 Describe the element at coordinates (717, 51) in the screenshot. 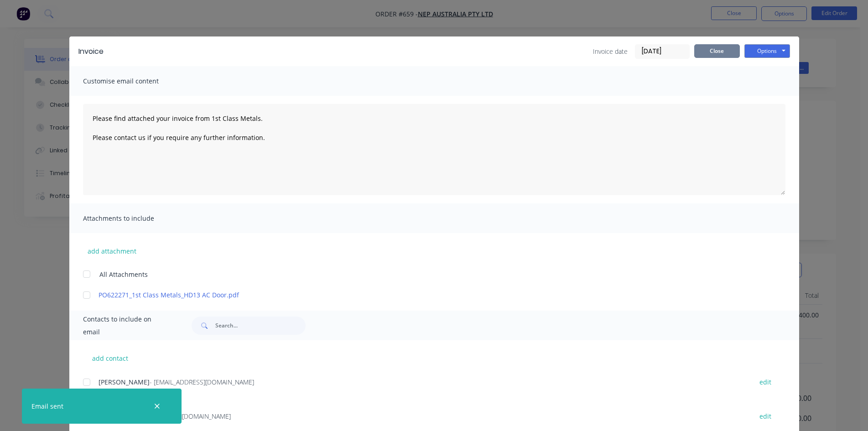

I see `button: Close` at that location.